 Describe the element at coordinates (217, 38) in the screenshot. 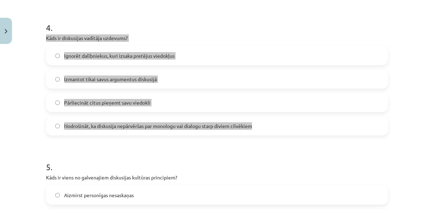

I see `p: Kāds ir diskusijas vadītāja uzdevums?` at that location.